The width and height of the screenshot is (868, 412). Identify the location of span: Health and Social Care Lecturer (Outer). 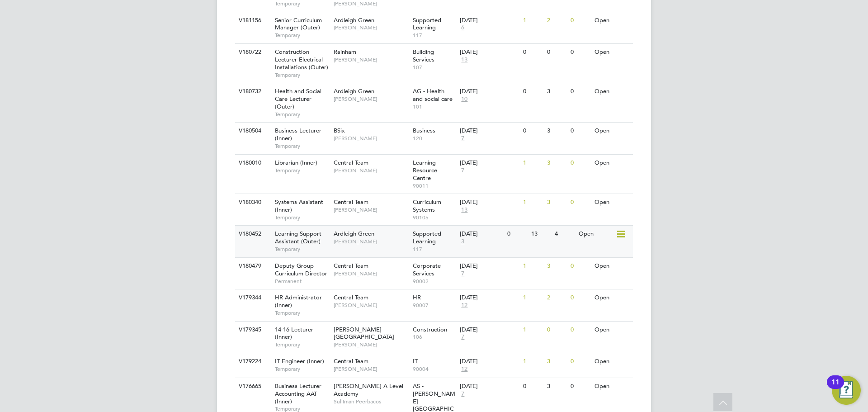
(298, 99).